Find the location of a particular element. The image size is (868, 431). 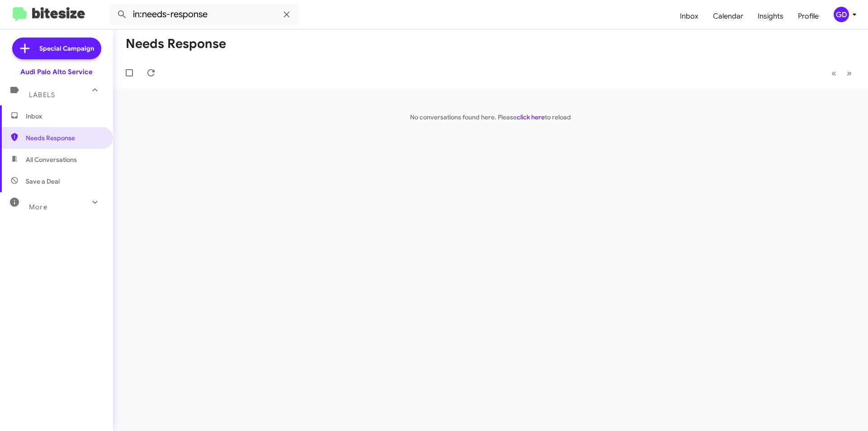

p: No conversations found here. Please to reload is located at coordinates (491, 117).